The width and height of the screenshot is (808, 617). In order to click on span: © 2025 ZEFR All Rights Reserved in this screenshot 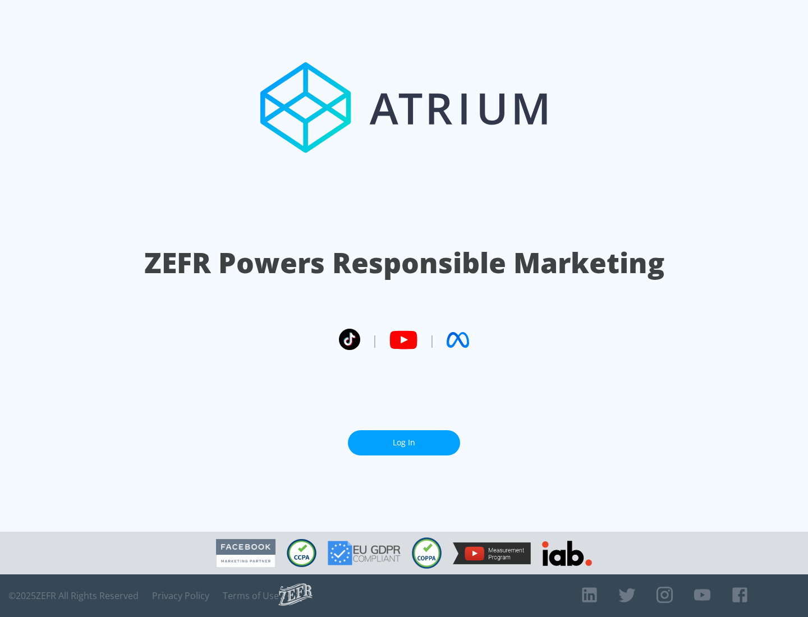, I will do `click(74, 596)`.